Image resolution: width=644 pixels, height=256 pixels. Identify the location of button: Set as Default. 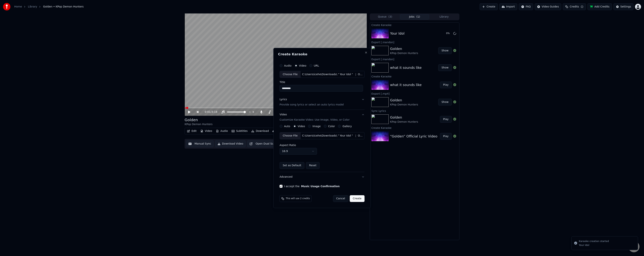
(292, 166).